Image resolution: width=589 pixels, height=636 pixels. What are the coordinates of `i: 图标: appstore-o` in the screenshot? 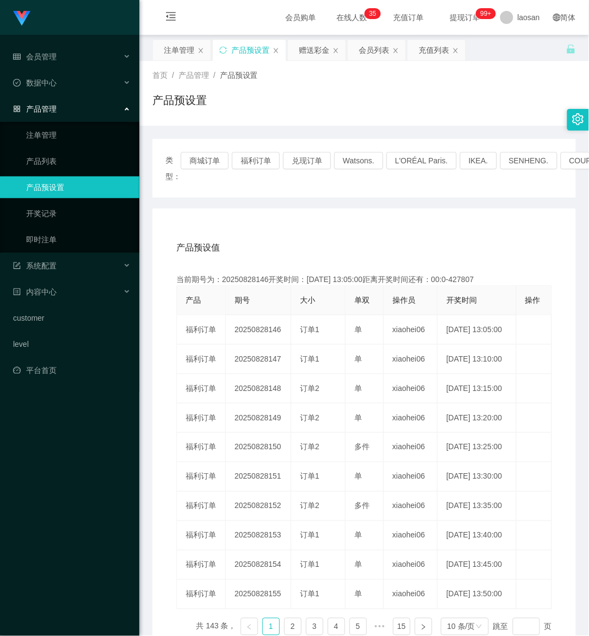 It's located at (17, 109).